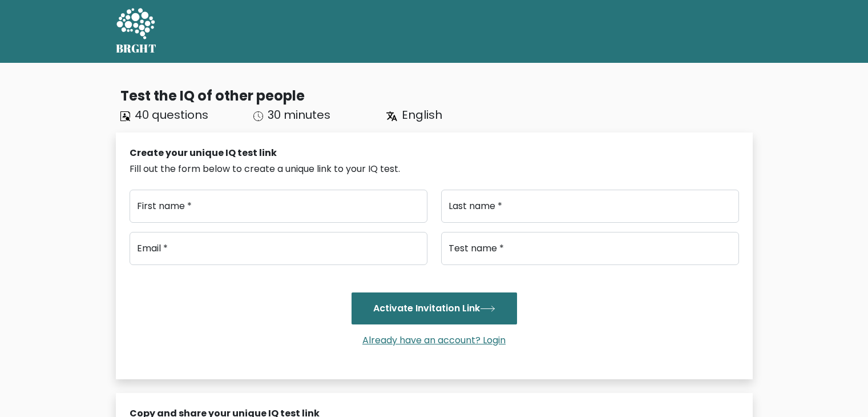  Describe the element at coordinates (422, 115) in the screenshot. I see `span: English` at that location.